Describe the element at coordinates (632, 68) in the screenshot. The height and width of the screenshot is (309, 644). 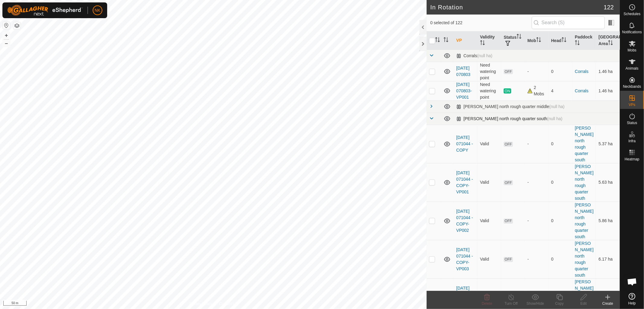
I see `span: Animals` at that location.